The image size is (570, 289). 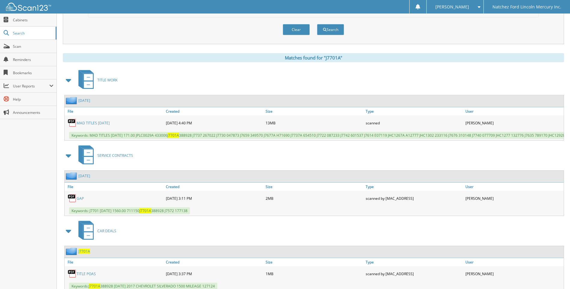 I want to click on span: Natchez Ford Lincoln Mercury Inc., so click(x=527, y=7).